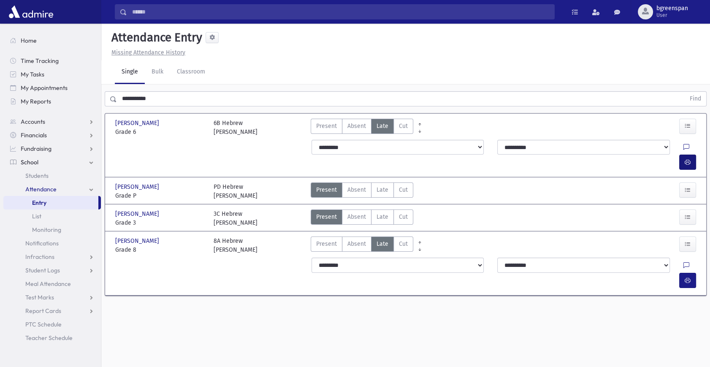 The height and width of the screenshot is (367, 710). What do you see at coordinates (33, 122) in the screenshot?
I see `span: Accounts` at bounding box center [33, 122].